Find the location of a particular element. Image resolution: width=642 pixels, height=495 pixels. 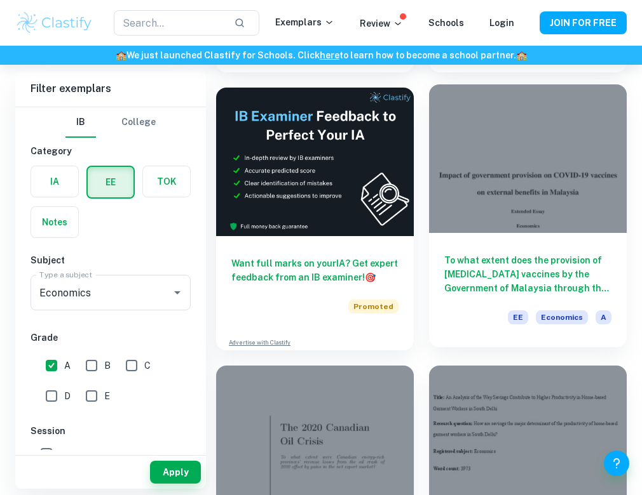

a: JOIN FOR FREE is located at coordinates (582, 23).